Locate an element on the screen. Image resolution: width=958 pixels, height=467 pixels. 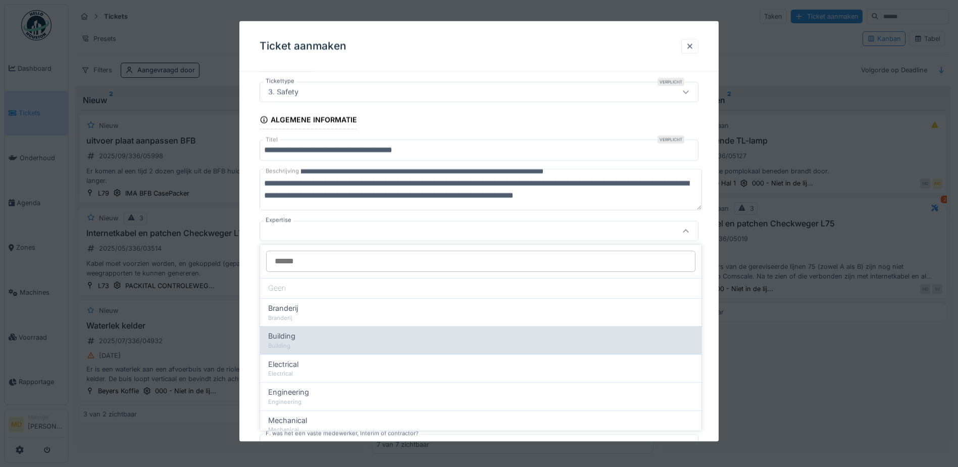
div: Algemene informatie is located at coordinates (308, 121).